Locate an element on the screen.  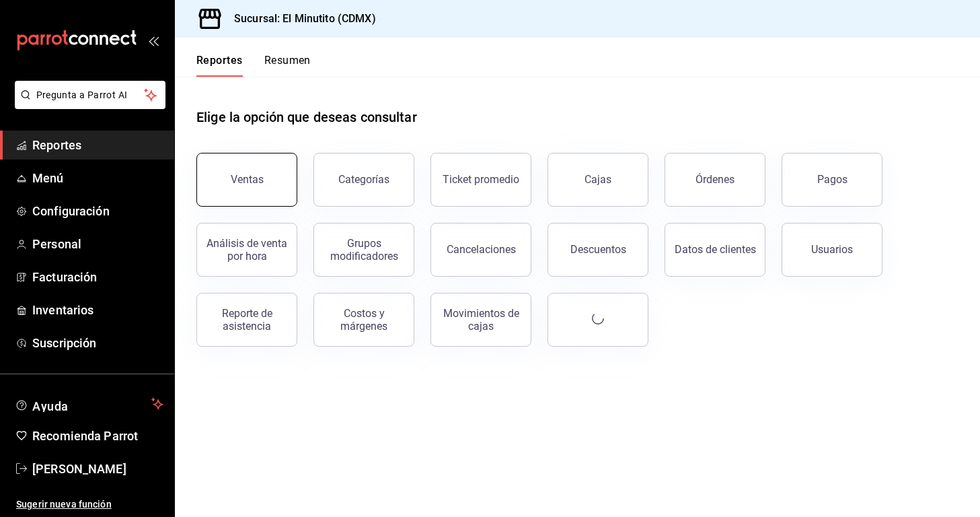
button: Cancelaciones is located at coordinates (481, 250).